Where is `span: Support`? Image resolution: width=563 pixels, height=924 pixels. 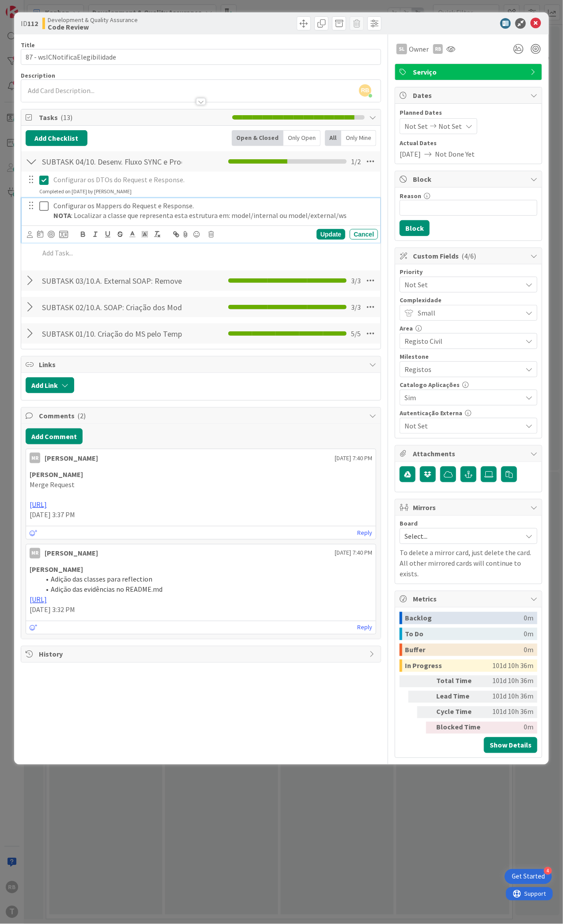 span: Support is located at coordinates (29, 6).